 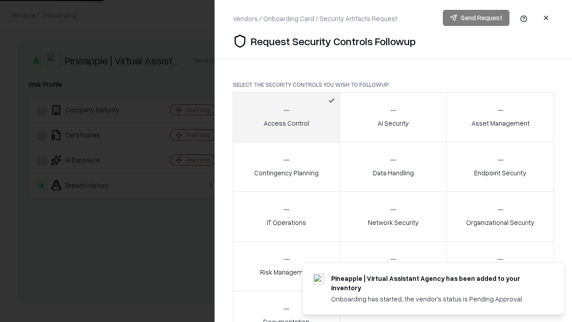 I want to click on p: Endpoint Security, so click(x=500, y=172).